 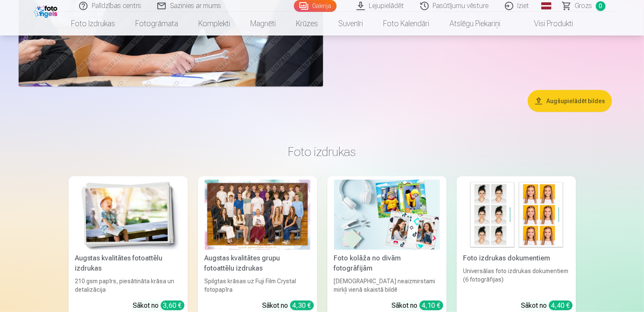 What do you see at coordinates (302, 305) in the screenshot?
I see `div: 4,30 €` at bounding box center [302, 305].